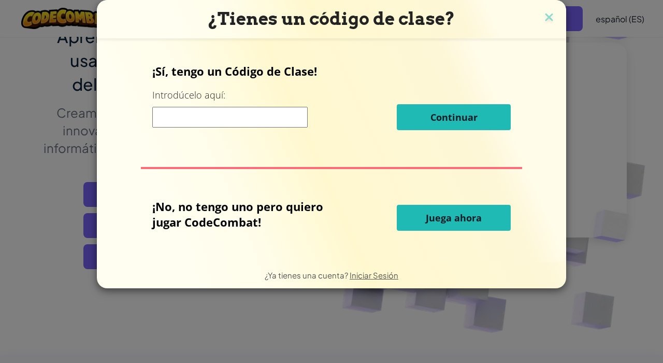 Image resolution: width=663 pixels, height=363 pixels. Describe the element at coordinates (454, 218) in the screenshot. I see `span: Juega ahora` at that location.